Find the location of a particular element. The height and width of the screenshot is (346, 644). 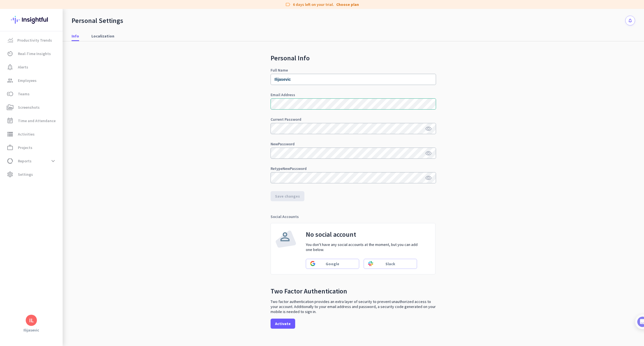

i: notification_important is located at coordinates (10, 67).